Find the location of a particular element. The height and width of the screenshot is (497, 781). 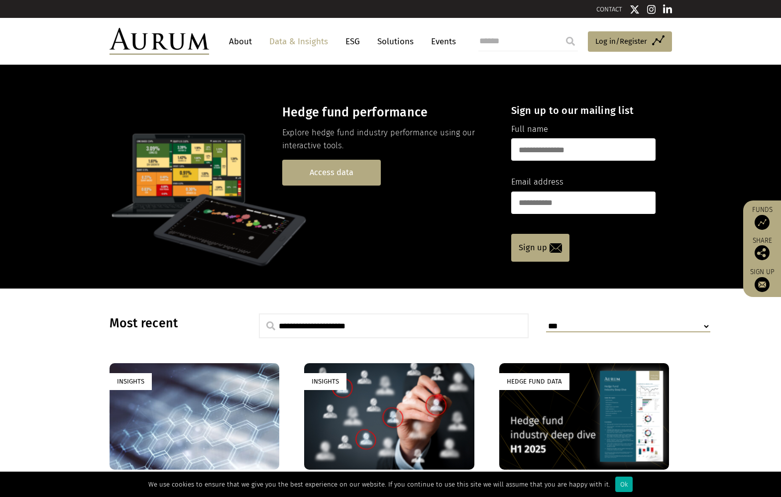

a: ESG is located at coordinates (352, 41).